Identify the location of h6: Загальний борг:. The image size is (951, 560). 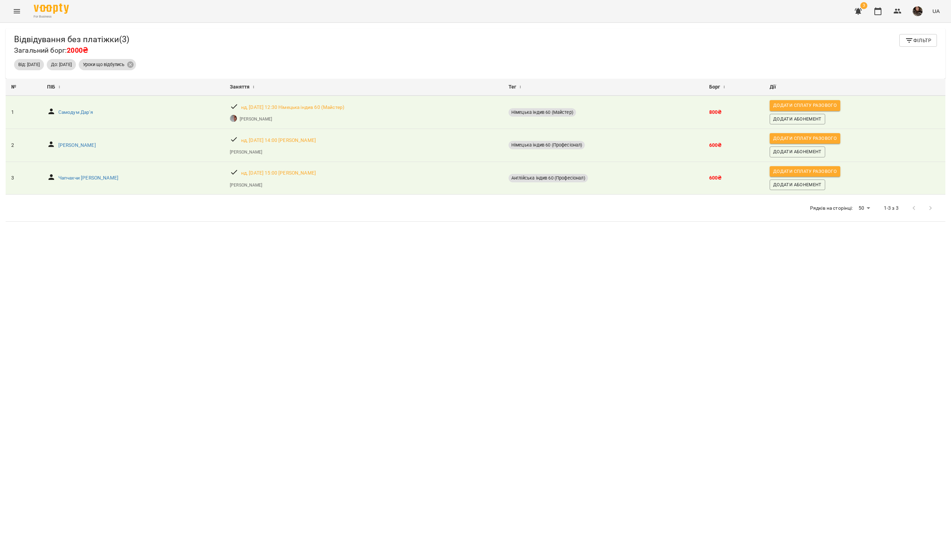
(72, 50).